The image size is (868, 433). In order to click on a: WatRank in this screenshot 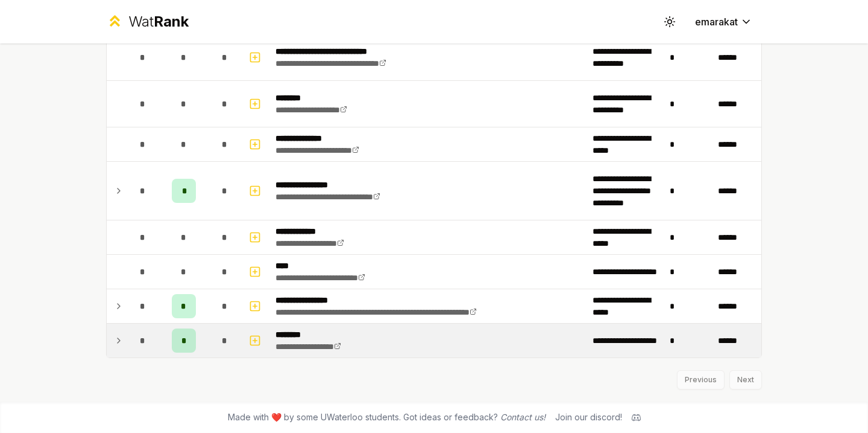, I will do `click(147, 21)`.